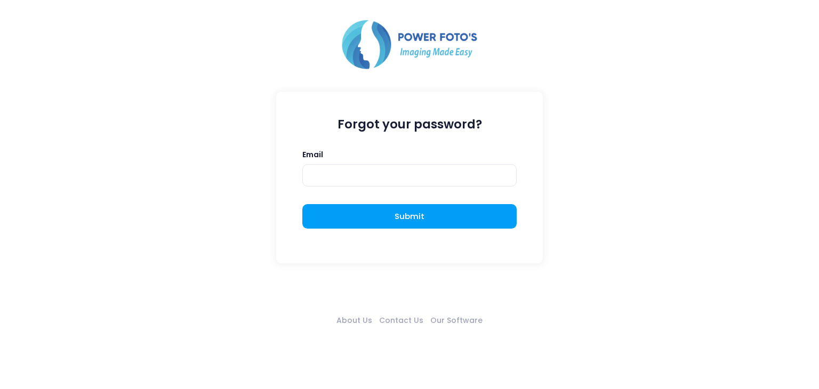 This screenshot has width=819, height=389. Describe the element at coordinates (410, 217) in the screenshot. I see `button: Submit` at that location.